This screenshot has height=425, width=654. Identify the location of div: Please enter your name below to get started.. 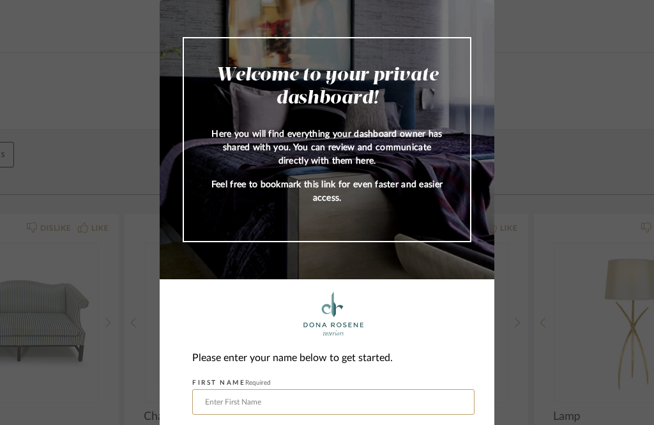
(333, 358).